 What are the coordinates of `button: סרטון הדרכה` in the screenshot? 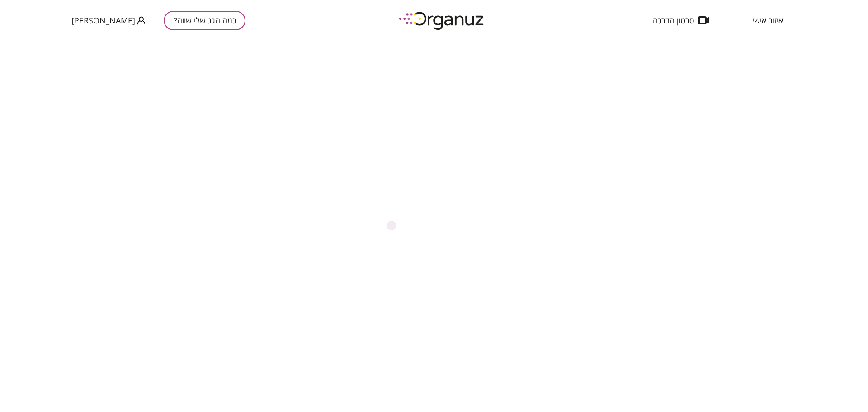 It's located at (681, 20).